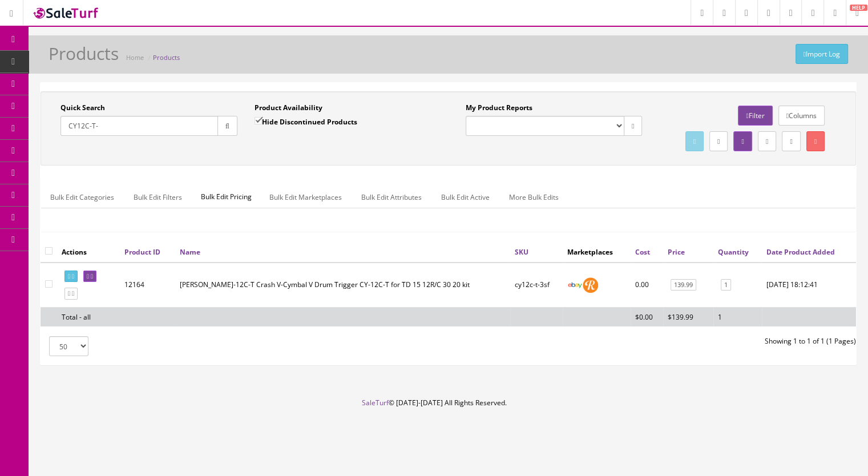 Image resolution: width=868 pixels, height=476 pixels. What do you see at coordinates (642, 251) in the screenshot?
I see `a: Cost` at bounding box center [642, 251].